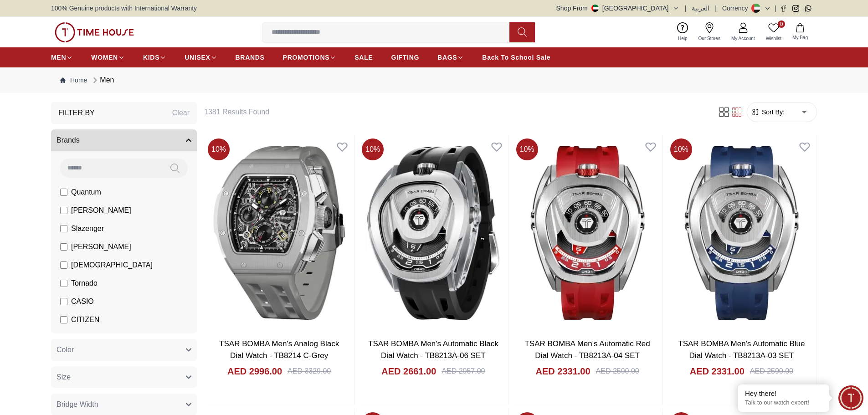  I want to click on div: Hey there!, so click(783, 394).